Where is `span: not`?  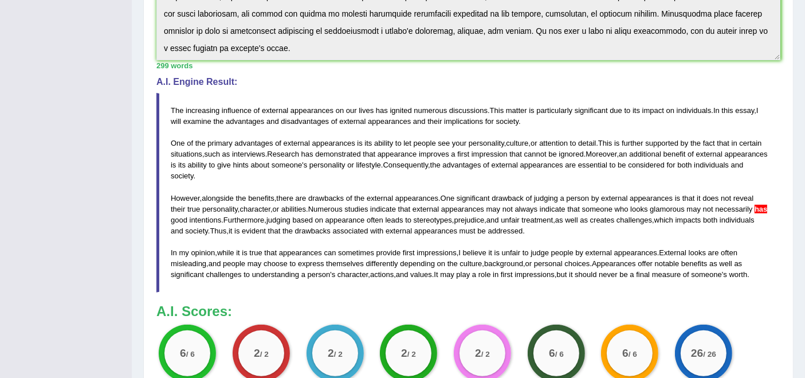
span: not is located at coordinates (508, 209).